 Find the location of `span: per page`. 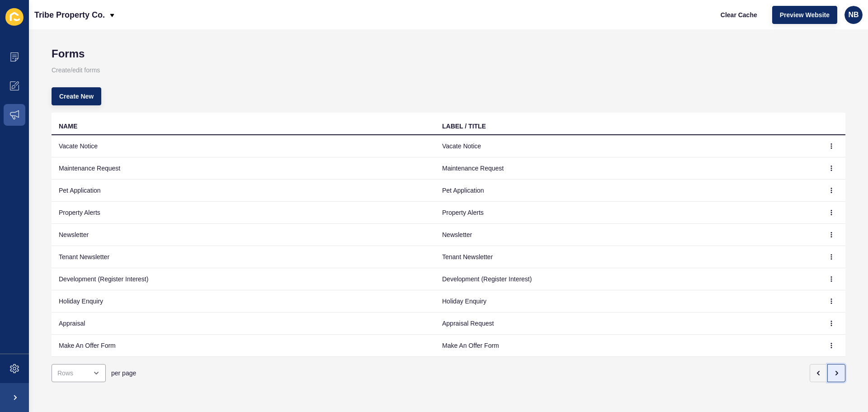

span: per page is located at coordinates (124, 373).